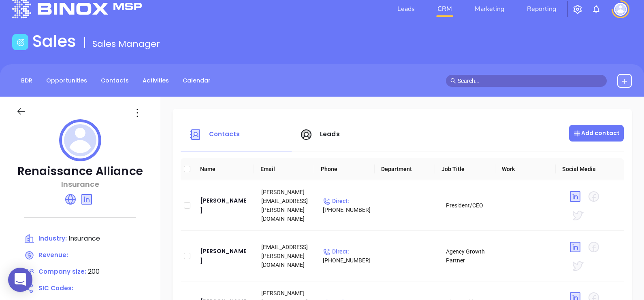  I want to click on p: Add contact, so click(596, 133).